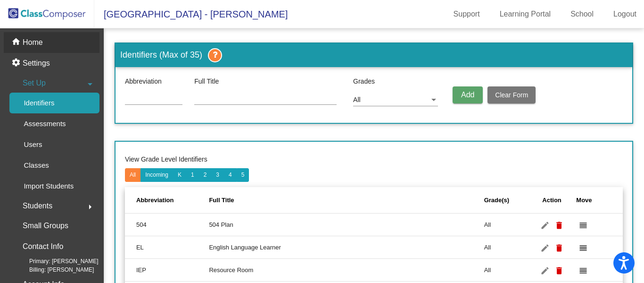  I want to click on span: Abbreviation, so click(157, 81).